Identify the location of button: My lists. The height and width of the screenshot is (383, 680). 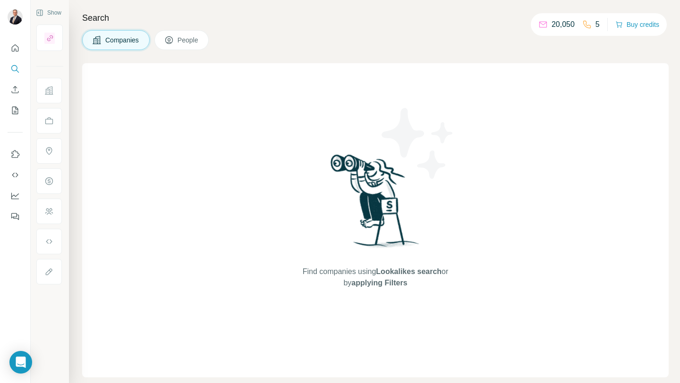
(15, 110).